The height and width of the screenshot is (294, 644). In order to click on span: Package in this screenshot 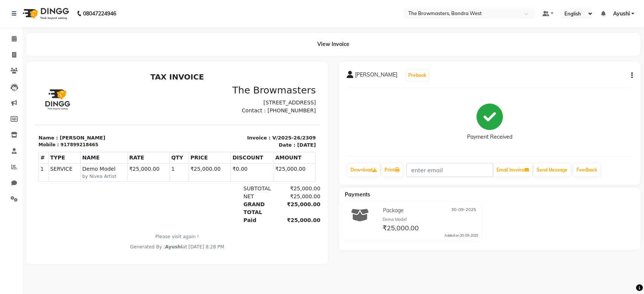, I will do `click(393, 210)`.